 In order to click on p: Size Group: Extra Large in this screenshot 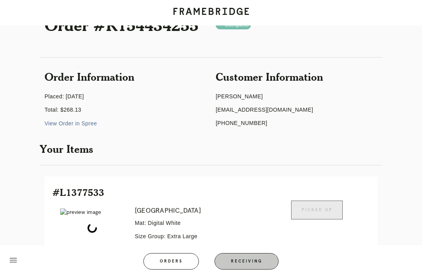, I will do `click(198, 236)`.